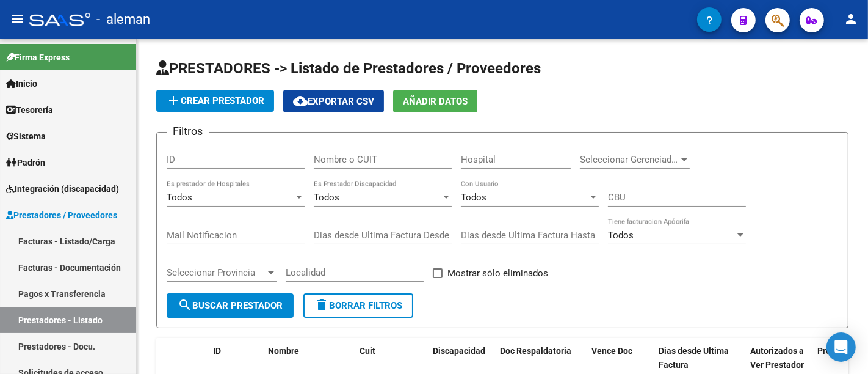 The image size is (868, 374). What do you see at coordinates (216, 272) in the screenshot?
I see `span: Seleccionar Provincia` at bounding box center [216, 272].